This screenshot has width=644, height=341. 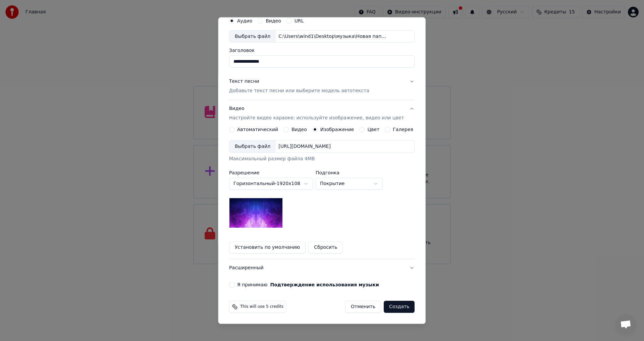 What do you see at coordinates (349, 173) in the screenshot?
I see `label: Подгонка` at bounding box center [349, 173].